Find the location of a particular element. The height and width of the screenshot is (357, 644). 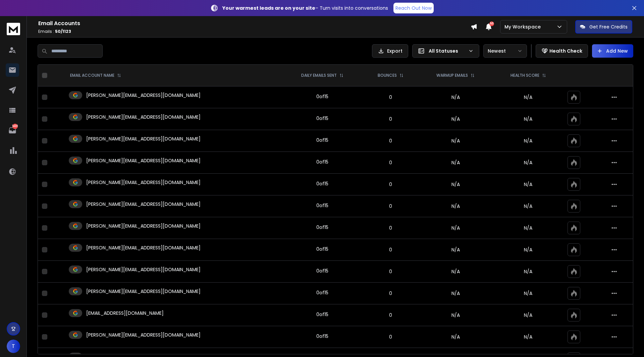

button: Newest is located at coordinates (505, 51).